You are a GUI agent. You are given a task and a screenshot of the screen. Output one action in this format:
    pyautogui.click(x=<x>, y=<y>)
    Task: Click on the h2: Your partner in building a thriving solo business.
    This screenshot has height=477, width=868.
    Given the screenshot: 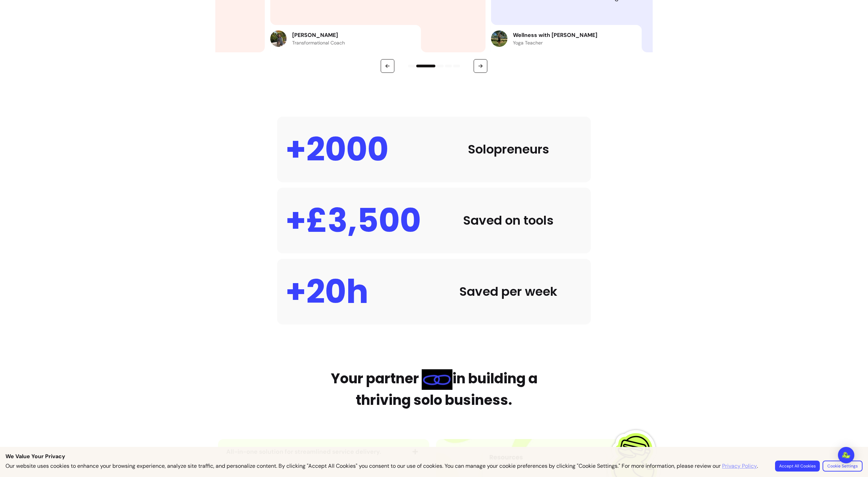 What is the action you would take?
    pyautogui.click(x=434, y=389)
    